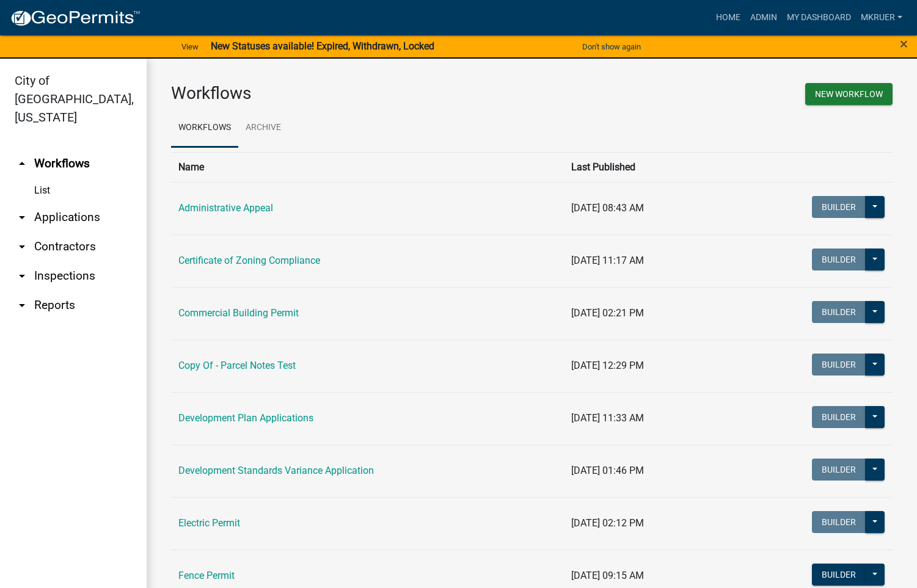 The image size is (917, 588). Describe the element at coordinates (237, 365) in the screenshot. I see `a: Copy Of - Parcel Notes Test` at that location.